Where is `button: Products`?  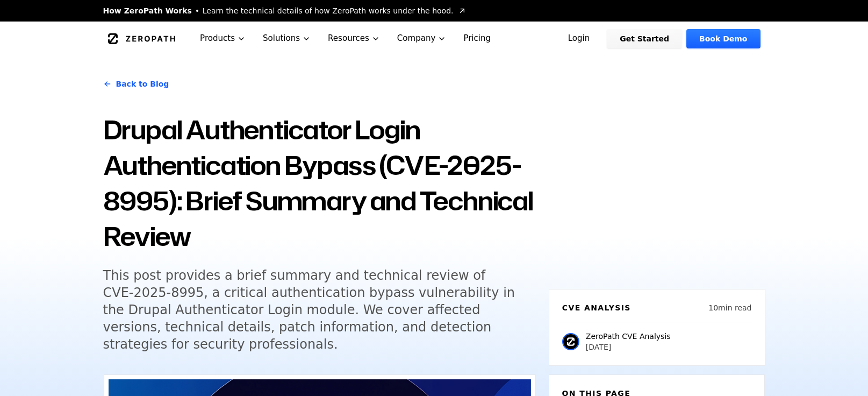 button: Products is located at coordinates (222, 38).